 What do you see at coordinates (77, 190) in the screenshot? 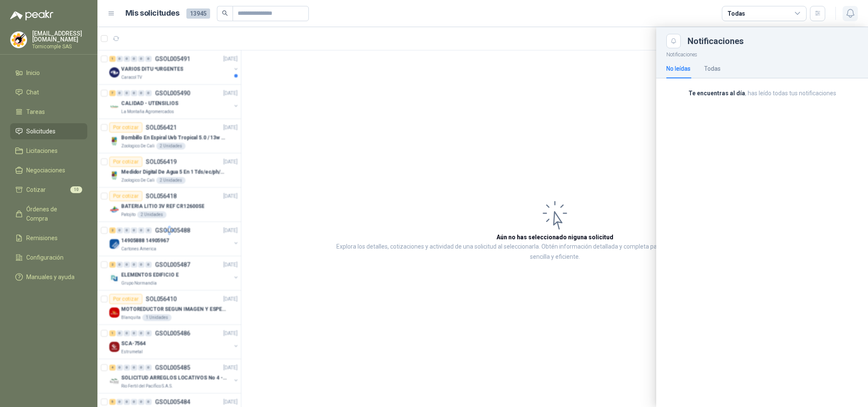
I see `span: 10` at bounding box center [77, 190].